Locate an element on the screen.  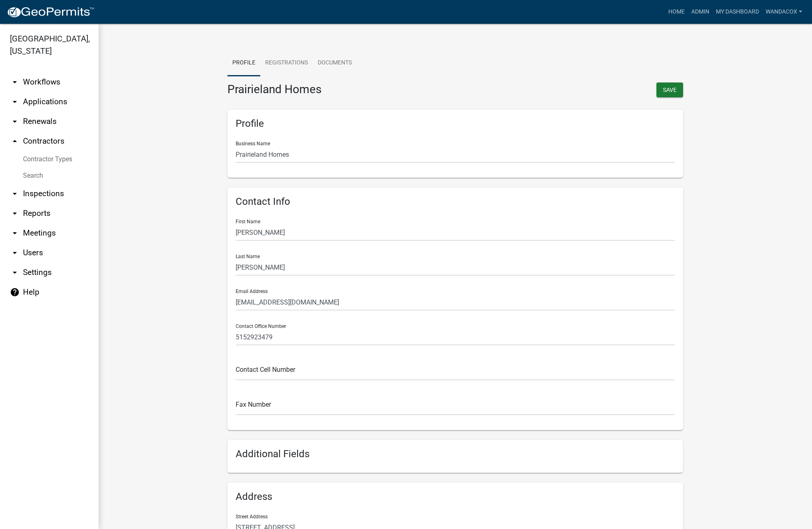
h6: Address is located at coordinates (455, 496).